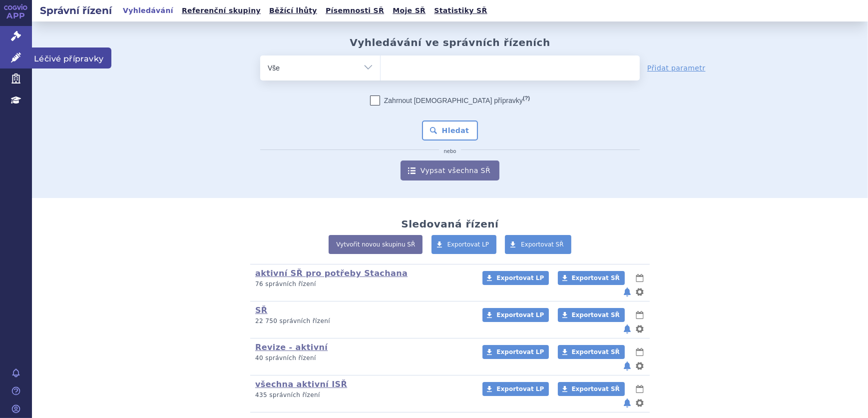 The width and height of the screenshot is (868, 418). Describe the element at coordinates (450, 224) in the screenshot. I see `h2: Sledovaná řízení` at that location.